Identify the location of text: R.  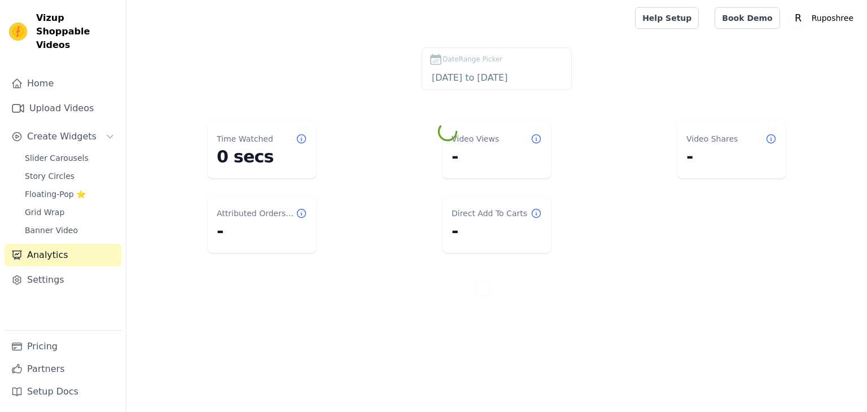
(798, 18).